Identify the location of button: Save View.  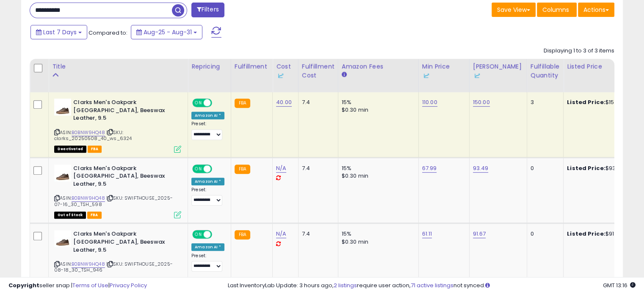
(514, 10).